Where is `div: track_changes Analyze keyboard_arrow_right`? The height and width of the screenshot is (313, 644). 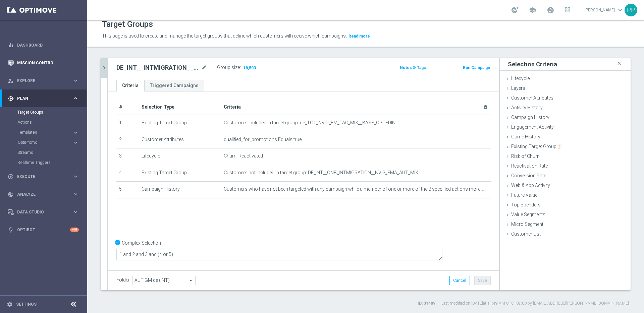
div: track_changes Analyze keyboard_arrow_right is located at coordinates (43, 194).